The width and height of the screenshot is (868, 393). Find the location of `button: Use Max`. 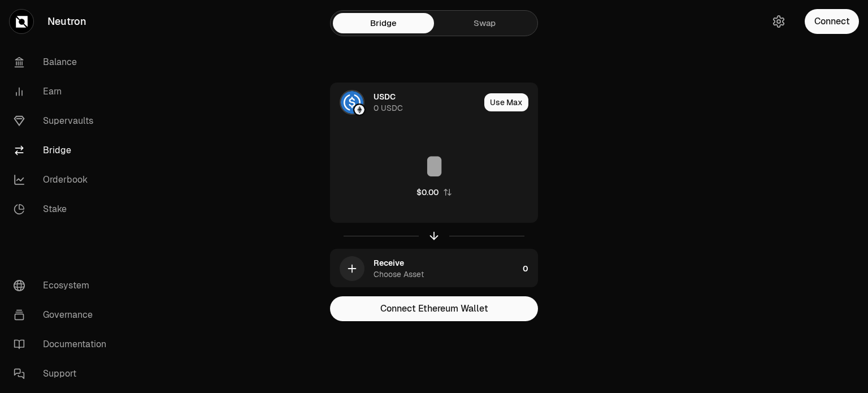

button: Use Max is located at coordinates (507, 102).